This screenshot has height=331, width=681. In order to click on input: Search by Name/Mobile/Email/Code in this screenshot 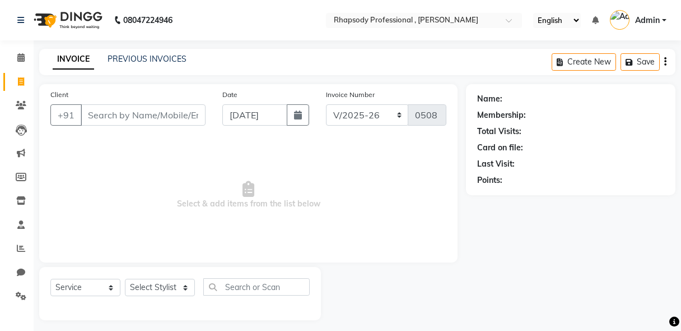, I will do `click(143, 115)`.